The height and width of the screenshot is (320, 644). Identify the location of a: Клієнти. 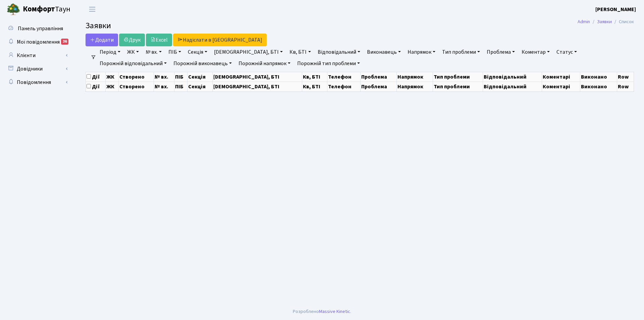
(37, 56).